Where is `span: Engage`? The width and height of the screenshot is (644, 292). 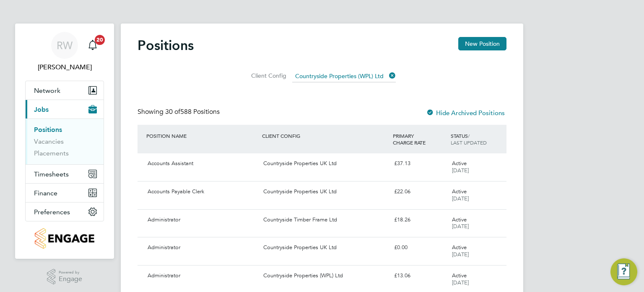 span: Engage is located at coordinates (71, 278).